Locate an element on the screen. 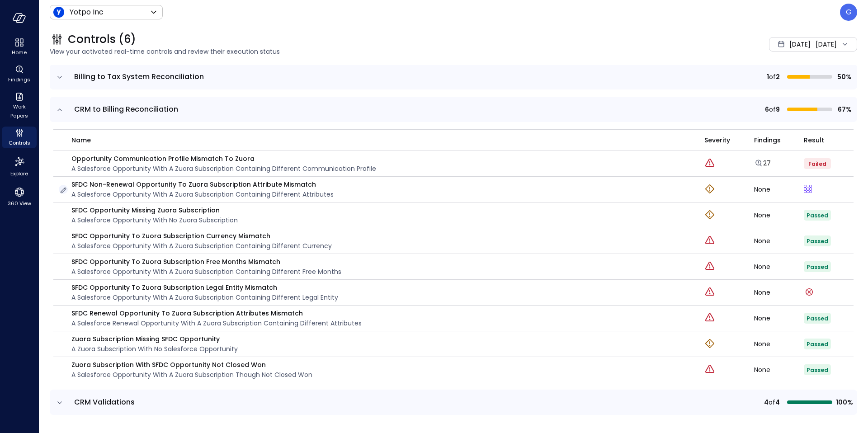  span: 100% is located at coordinates (844, 402).